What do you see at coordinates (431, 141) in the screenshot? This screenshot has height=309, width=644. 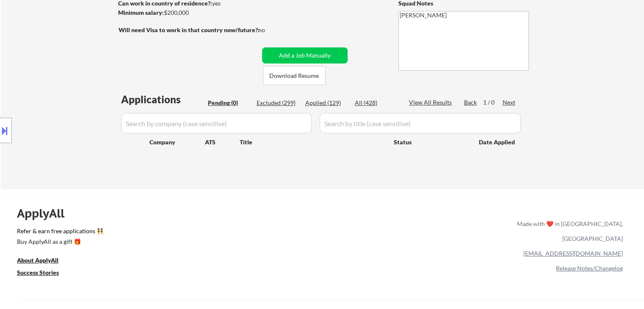 I see `div: Status` at bounding box center [431, 141].